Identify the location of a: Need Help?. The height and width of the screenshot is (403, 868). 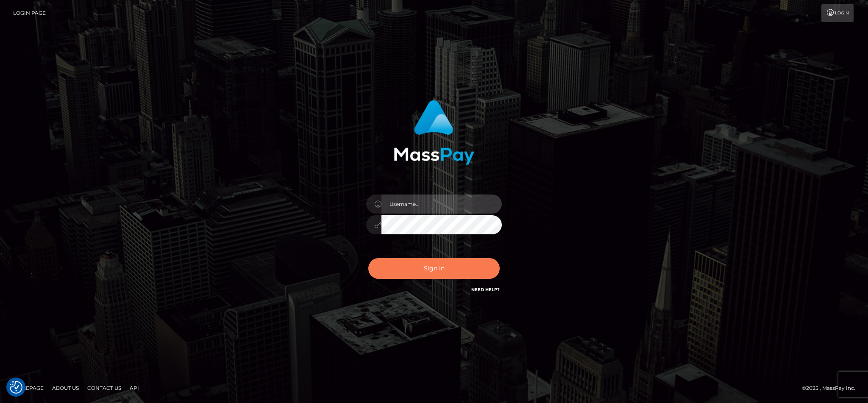
(485, 289).